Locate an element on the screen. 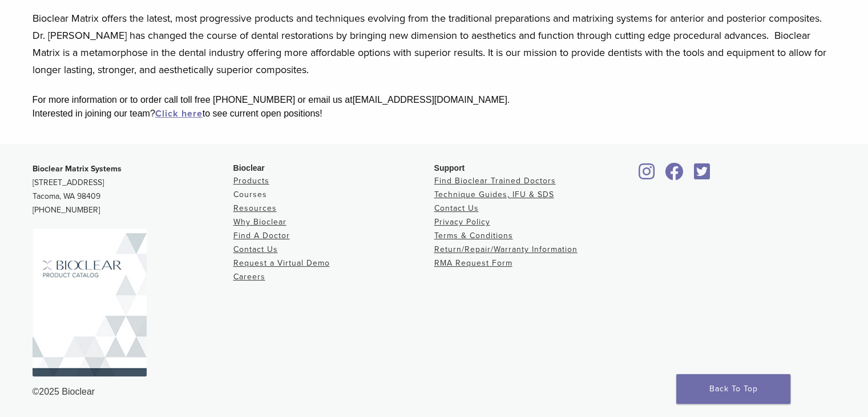 Image resolution: width=868 pixels, height=417 pixels. a: Back To Top is located at coordinates (733, 389).